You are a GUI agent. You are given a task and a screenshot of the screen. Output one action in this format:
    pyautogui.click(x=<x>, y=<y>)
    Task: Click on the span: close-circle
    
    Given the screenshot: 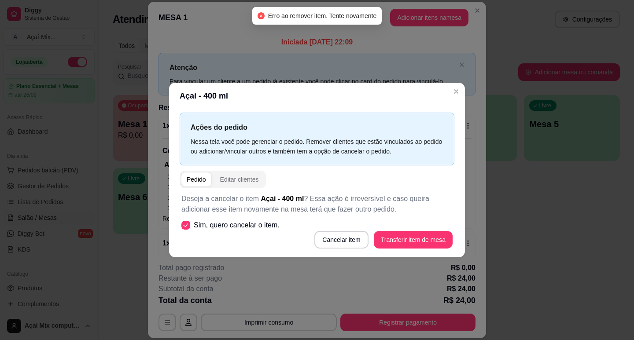 What is the action you would take?
    pyautogui.click(x=261, y=16)
    